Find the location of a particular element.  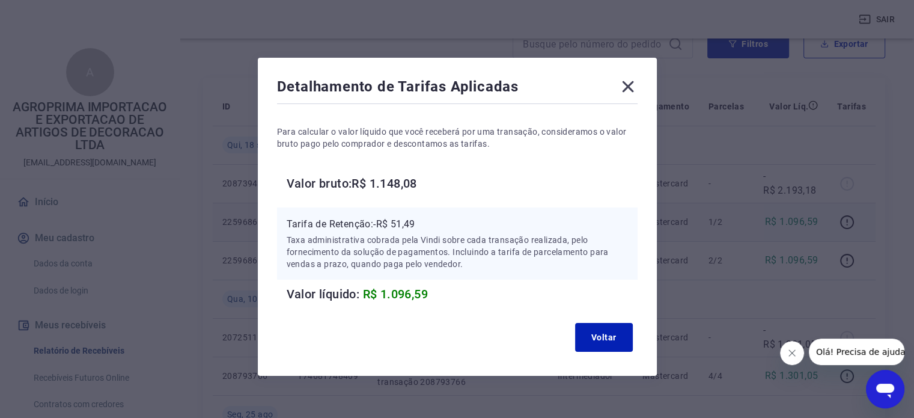

span: Olá! Precisa de ajuda? is located at coordinates (54, 13).